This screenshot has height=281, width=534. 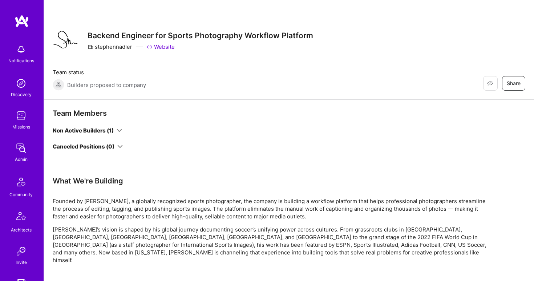 I want to click on img: logo, so click(x=22, y=21).